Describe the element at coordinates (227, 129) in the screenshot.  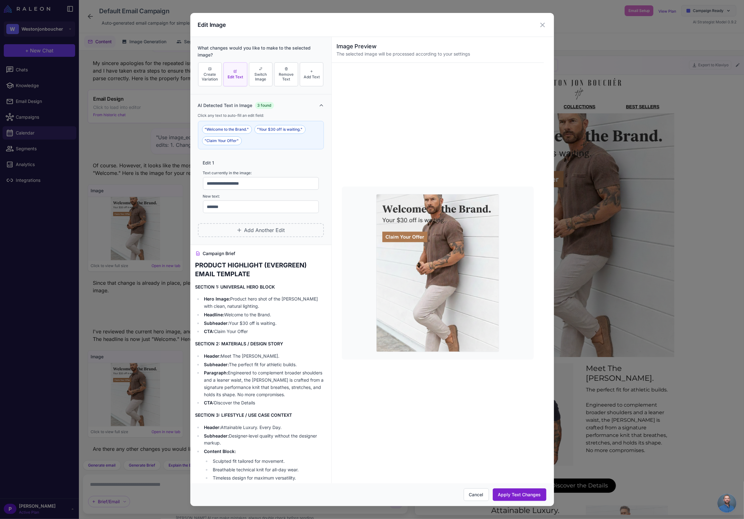
I see `button: "Welcome to the Brand."` at that location.